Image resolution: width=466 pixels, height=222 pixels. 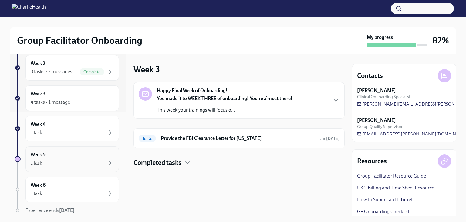 What do you see at coordinates (38, 185) in the screenshot?
I see `h6: Week 6` at bounding box center [38, 185].